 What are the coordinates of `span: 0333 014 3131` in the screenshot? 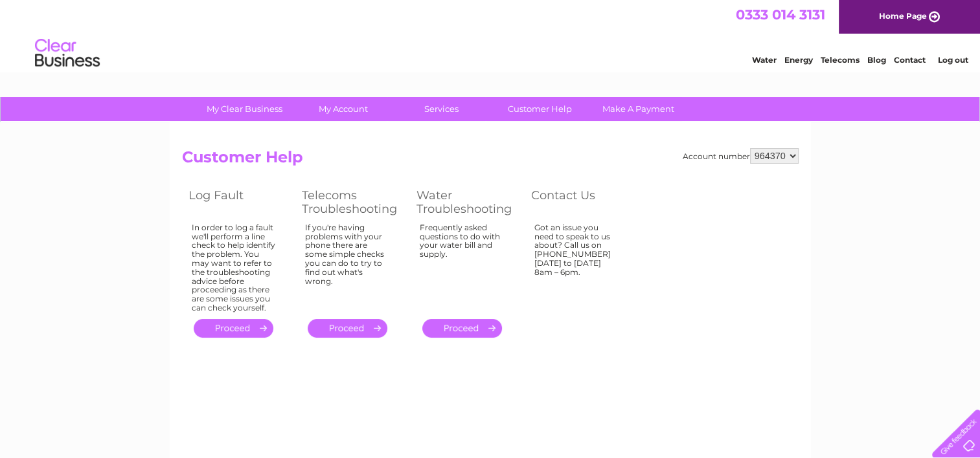 It's located at (780, 14).